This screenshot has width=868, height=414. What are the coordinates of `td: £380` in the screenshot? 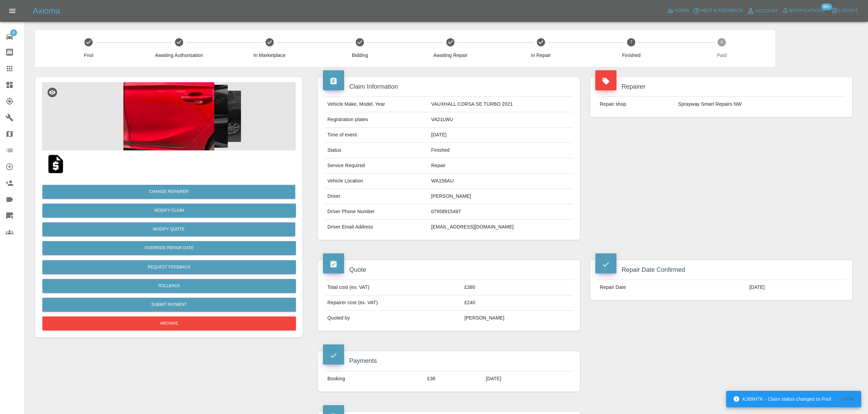 It's located at (517, 288).